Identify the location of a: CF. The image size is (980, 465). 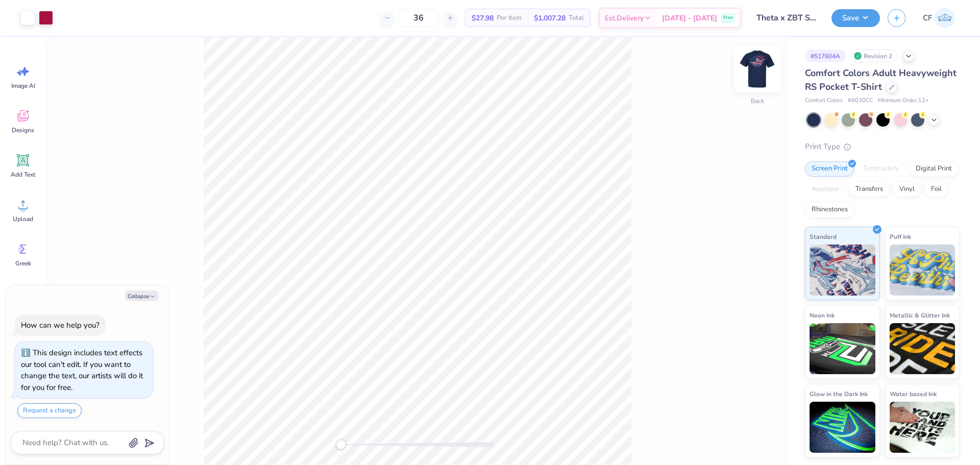
(939, 18).